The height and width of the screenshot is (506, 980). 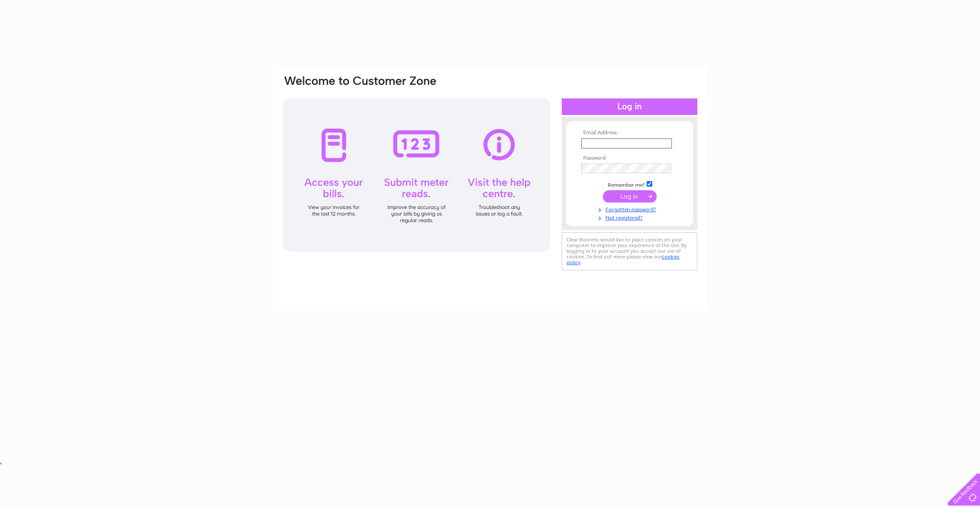 I want to click on th: Email Address:, so click(x=630, y=133).